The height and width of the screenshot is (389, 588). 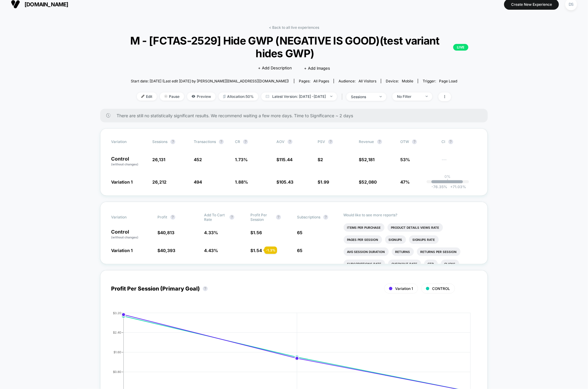 What do you see at coordinates (367, 81) in the screenshot?
I see `span: All Visitors` at bounding box center [367, 81].